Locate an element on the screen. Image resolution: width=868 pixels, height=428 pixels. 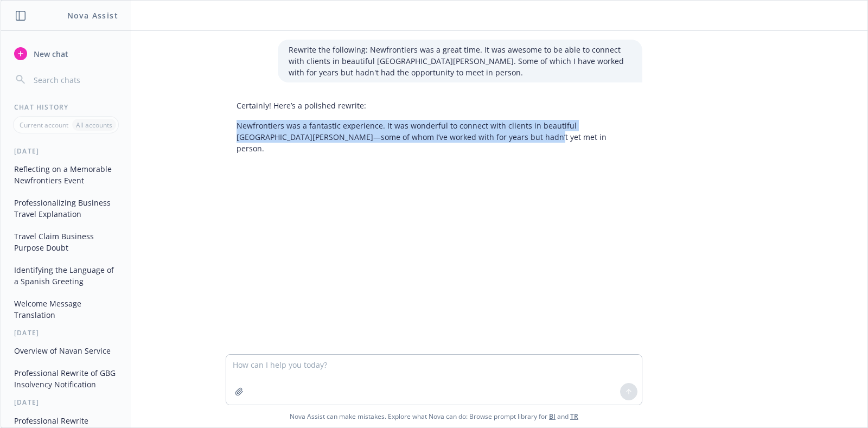
button: Reflecting on a Memorable Newfrontiers Event is located at coordinates (66, 175).